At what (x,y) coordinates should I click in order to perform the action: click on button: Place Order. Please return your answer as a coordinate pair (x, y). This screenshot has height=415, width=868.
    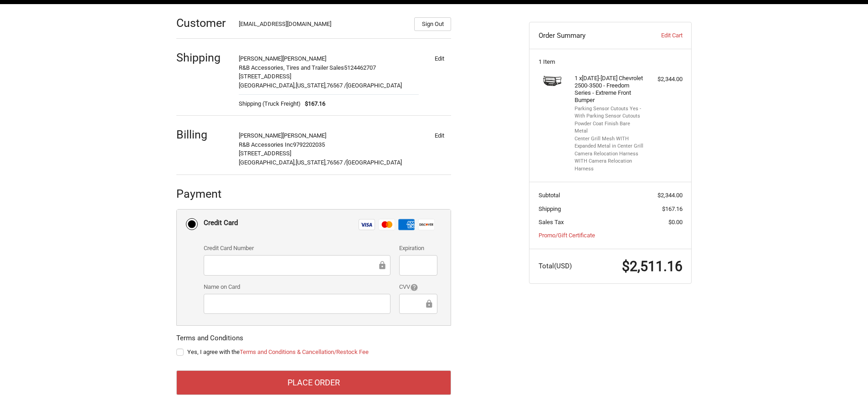
    Looking at the image, I should click on (314, 383).